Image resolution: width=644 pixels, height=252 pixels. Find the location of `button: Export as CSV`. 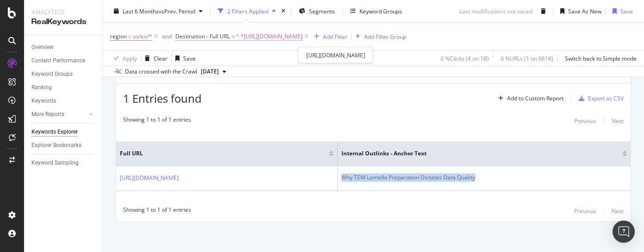

button: Export as CSV is located at coordinates (599, 99).